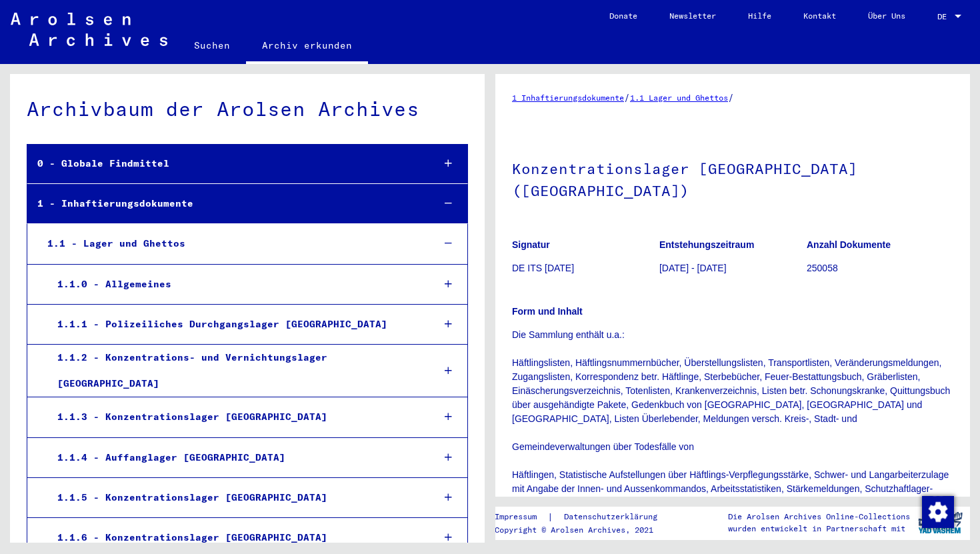 This screenshot has width=980, height=554. What do you see at coordinates (547, 311) in the screenshot?
I see `b: Form und Inhalt` at bounding box center [547, 311].